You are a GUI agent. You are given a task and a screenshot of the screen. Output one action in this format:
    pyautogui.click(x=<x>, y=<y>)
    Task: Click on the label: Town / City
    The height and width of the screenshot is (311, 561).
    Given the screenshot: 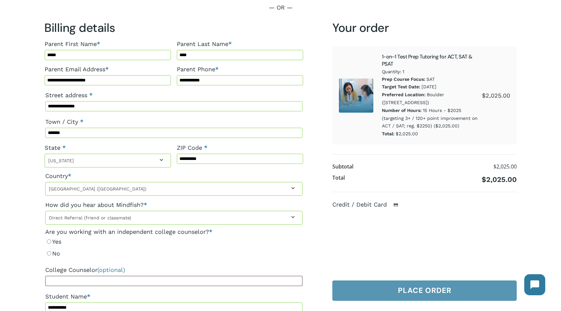 What is the action you would take?
    pyautogui.click(x=174, y=122)
    